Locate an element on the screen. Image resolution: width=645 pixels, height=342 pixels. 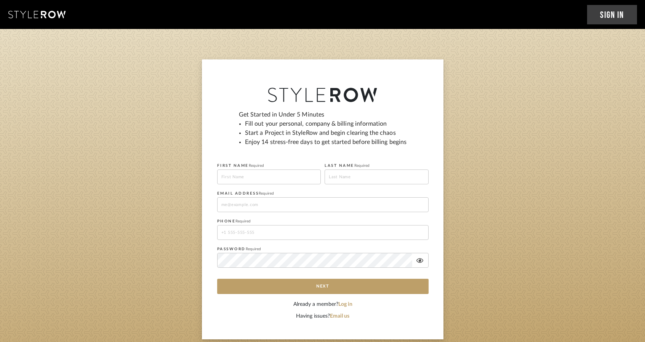
input: me@example.com is located at coordinates (323, 205).